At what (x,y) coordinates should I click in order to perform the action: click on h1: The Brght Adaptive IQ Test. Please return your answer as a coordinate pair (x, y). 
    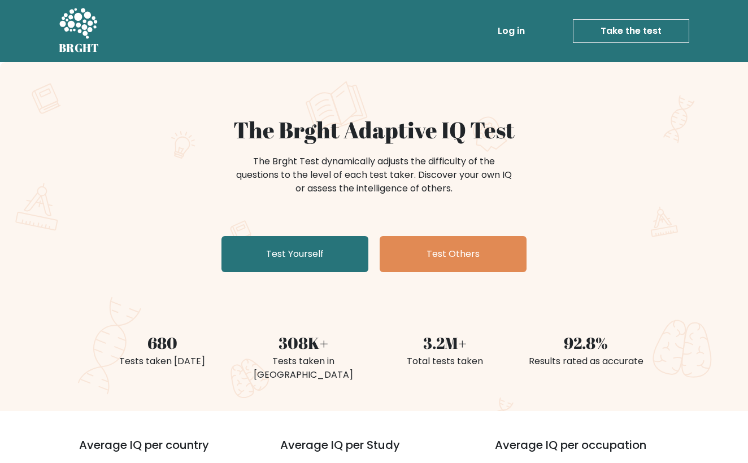
    Looking at the image, I should click on (374, 130).